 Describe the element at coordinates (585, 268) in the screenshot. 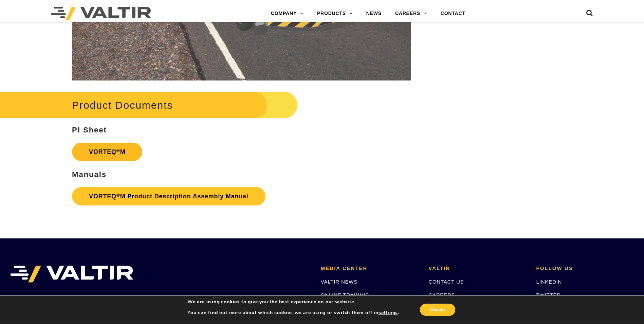

I see `h2: FOLLOW US` at that location.